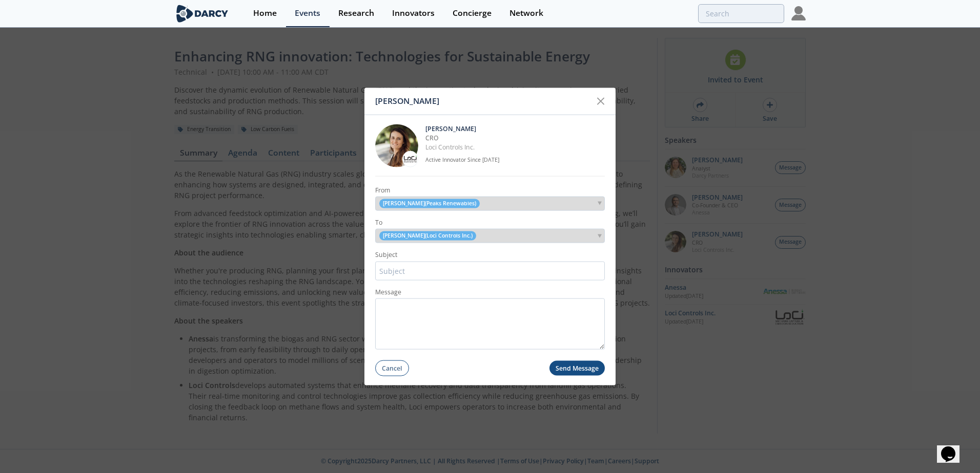  What do you see at coordinates (396, 145) in the screenshot?
I see `img: 737ad19b-6c50-4cdf-92c7-29f5966a019e` at bounding box center [396, 145].